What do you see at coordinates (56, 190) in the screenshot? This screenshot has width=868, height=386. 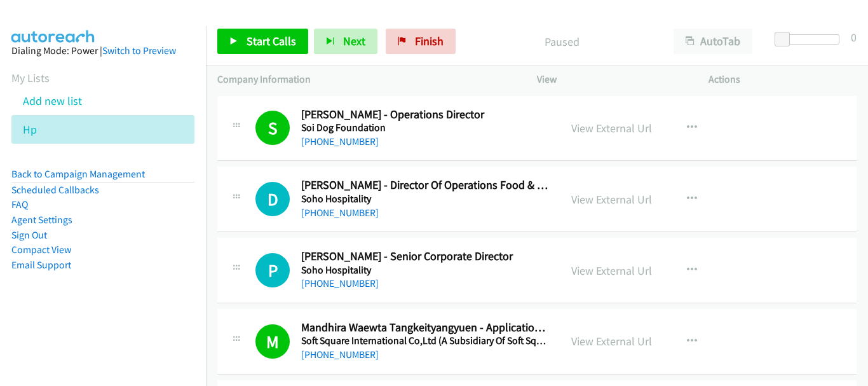 I see `a: Scheduled Callbacks` at bounding box center [56, 190].